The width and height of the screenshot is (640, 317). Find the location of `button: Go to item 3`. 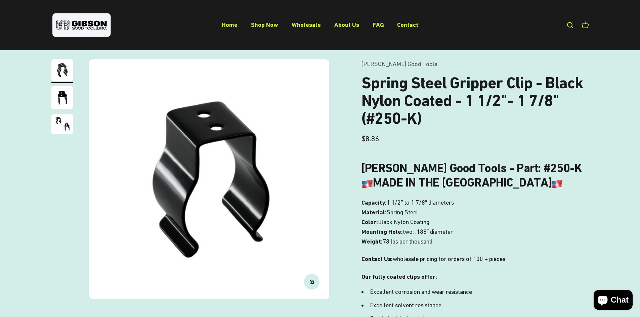

button: Go to item 3 is located at coordinates (62, 125).